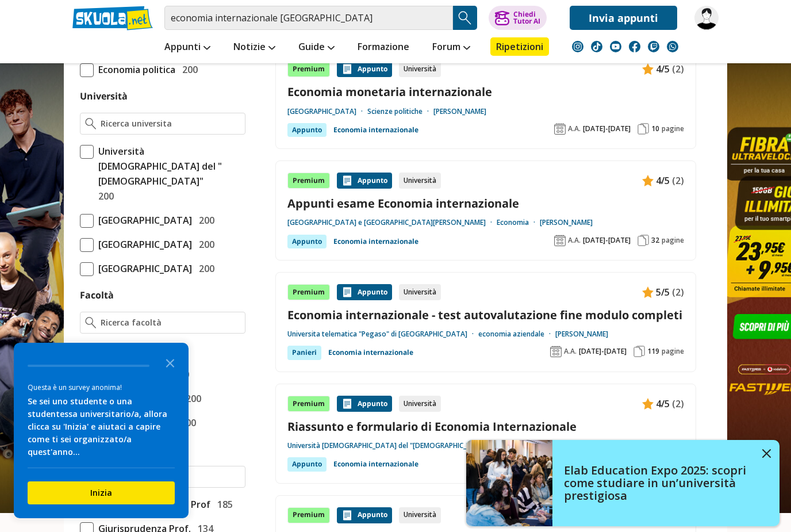  I want to click on div: Questa è un survey anonima!, so click(101, 387).